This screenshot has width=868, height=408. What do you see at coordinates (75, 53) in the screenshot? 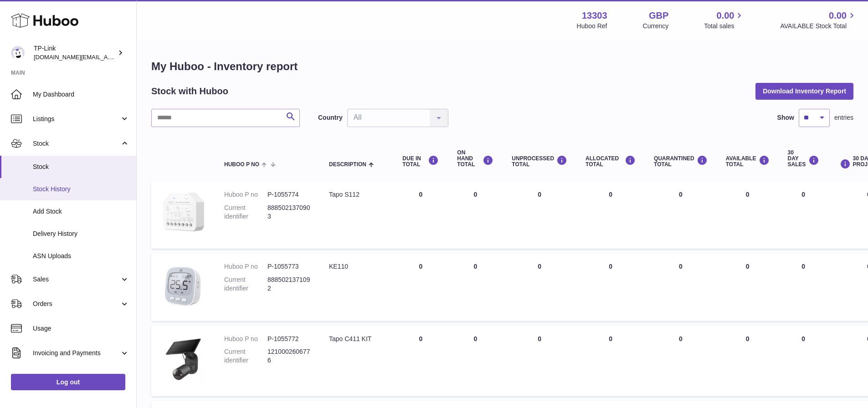
I see `div: TP-Link` at bounding box center [75, 53].